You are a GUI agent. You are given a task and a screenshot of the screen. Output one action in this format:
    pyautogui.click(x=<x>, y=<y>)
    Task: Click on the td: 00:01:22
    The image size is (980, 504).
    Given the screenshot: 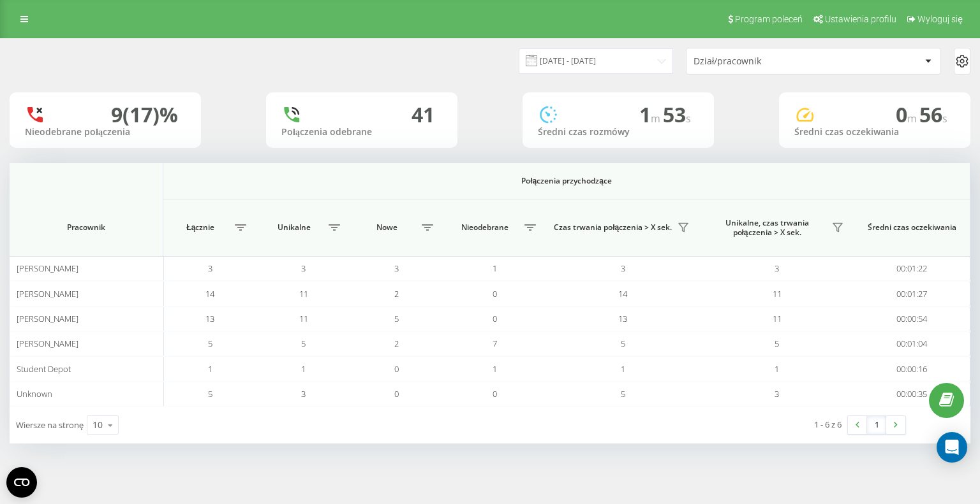 What is the action you would take?
    pyautogui.click(x=912, y=269)
    